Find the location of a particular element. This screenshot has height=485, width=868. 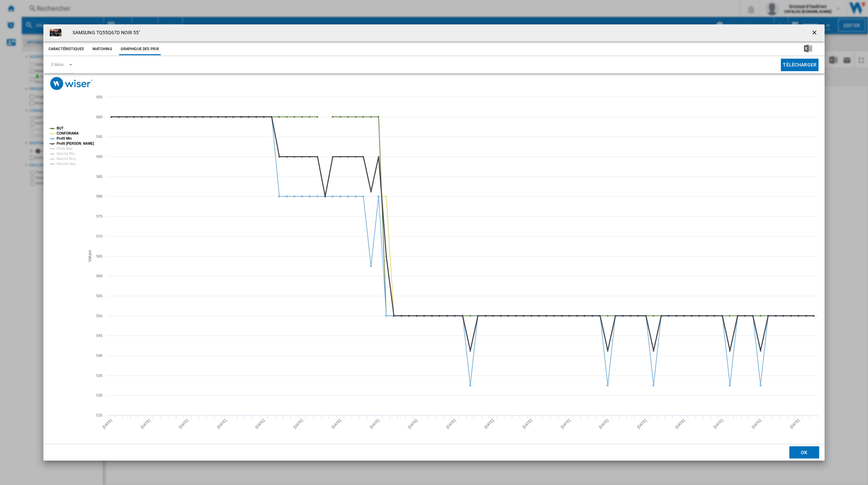

tspan: 540 is located at coordinates (100, 356).